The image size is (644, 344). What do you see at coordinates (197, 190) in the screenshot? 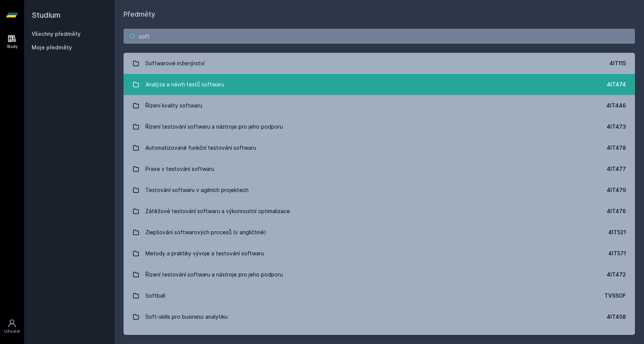
I see `div: Testování softwaru v agilních projektech` at bounding box center [197, 190].